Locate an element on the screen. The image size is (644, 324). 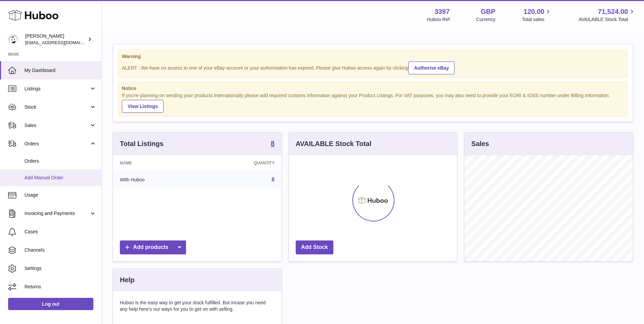
span: Sales is located at coordinates (56, 125).